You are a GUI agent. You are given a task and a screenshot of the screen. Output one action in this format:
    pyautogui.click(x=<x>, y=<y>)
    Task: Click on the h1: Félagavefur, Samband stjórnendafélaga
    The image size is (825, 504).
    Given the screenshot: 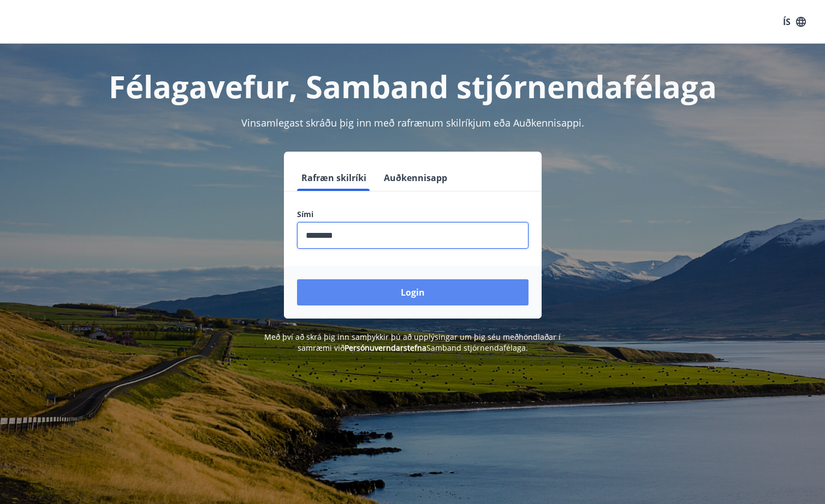 What is the action you would take?
    pyautogui.click(x=412, y=86)
    